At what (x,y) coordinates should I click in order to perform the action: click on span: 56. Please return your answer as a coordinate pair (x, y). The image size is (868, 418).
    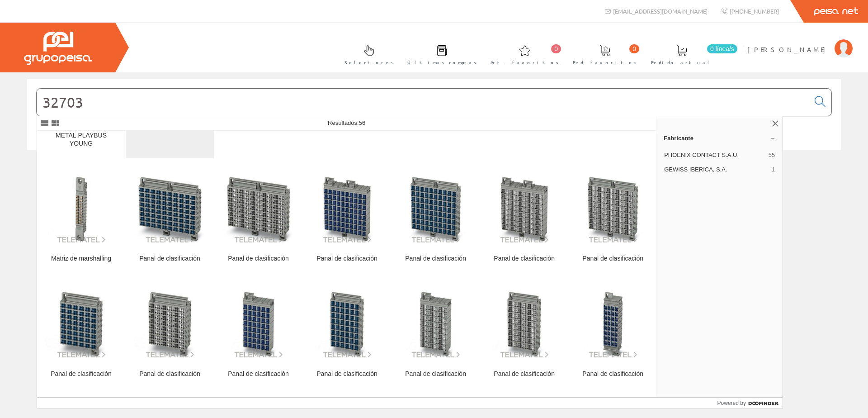
    Looking at the image, I should click on (362, 123).